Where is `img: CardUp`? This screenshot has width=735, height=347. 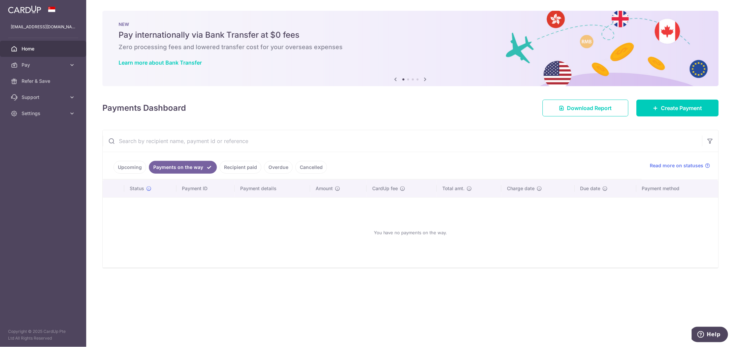 img: CardUp is located at coordinates (25, 9).